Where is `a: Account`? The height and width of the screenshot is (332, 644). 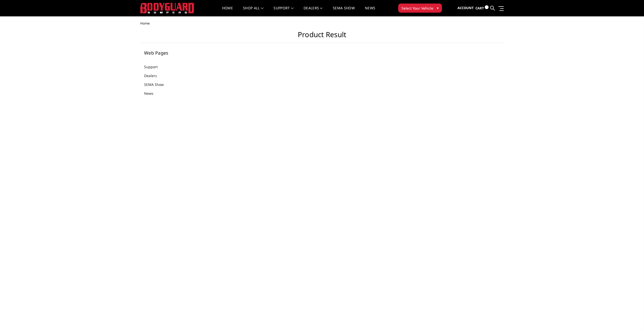 a: Account is located at coordinates (466, 8).